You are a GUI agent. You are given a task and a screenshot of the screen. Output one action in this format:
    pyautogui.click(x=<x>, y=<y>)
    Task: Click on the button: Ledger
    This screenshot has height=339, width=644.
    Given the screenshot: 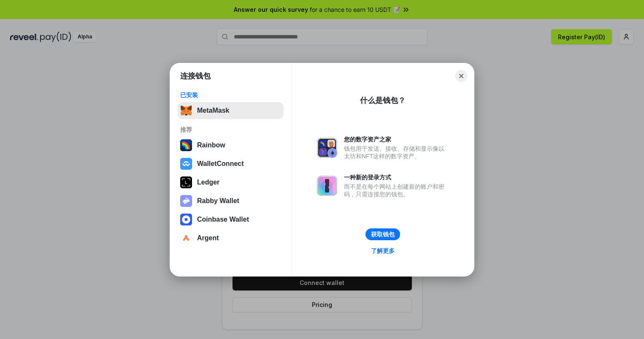 What is the action you would take?
    pyautogui.click(x=230, y=182)
    